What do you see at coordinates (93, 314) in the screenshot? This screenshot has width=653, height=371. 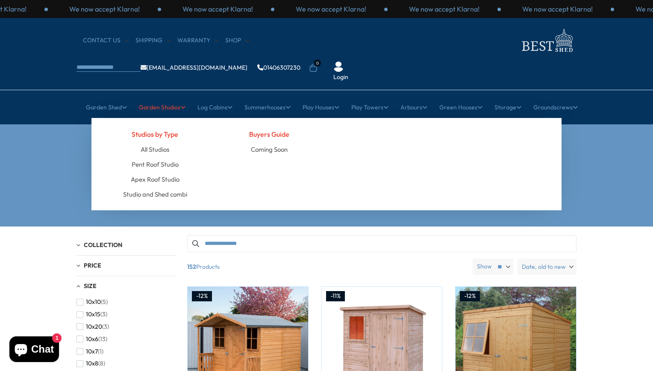 I see `span: 10x15` at bounding box center [93, 314].